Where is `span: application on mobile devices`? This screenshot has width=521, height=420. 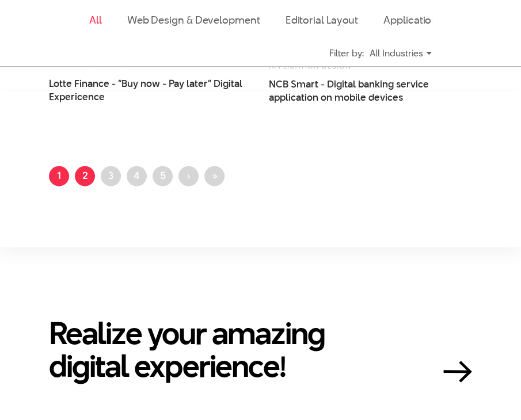
span: application on mobile devices is located at coordinates (336, 97).